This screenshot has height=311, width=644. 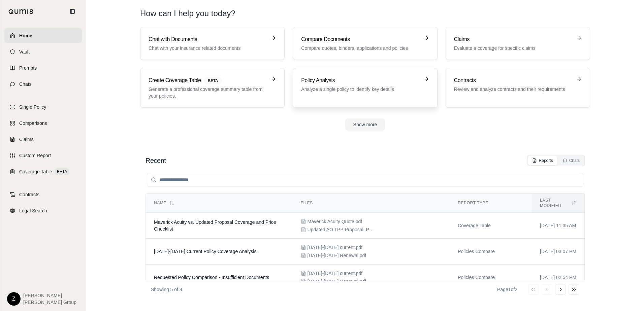 What do you see at coordinates (371, 203) in the screenshot?
I see `th: Files` at bounding box center [371, 203].